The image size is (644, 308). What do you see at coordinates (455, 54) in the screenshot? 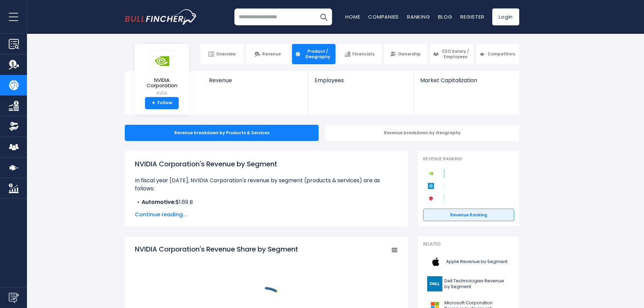
I see `span: CEO Salary / Employees` at bounding box center [455, 54].